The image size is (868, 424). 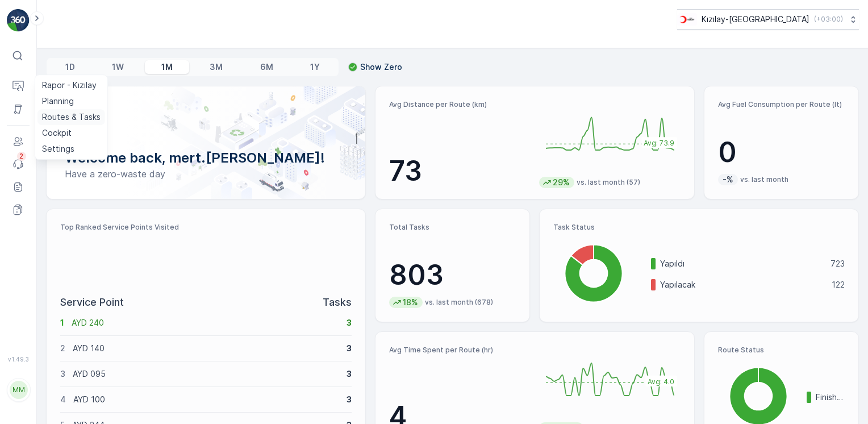 What do you see at coordinates (838, 284) in the screenshot?
I see `p: 122` at bounding box center [838, 284].